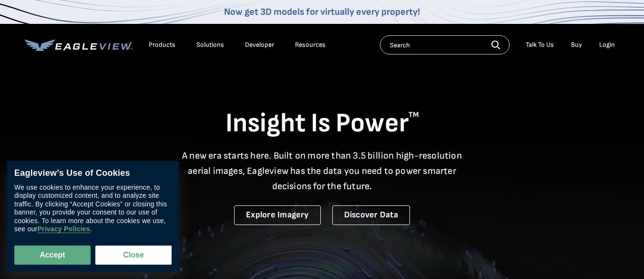 Image resolution: width=644 pixels, height=279 pixels. What do you see at coordinates (414, 115) in the screenshot?
I see `sup: TM` at bounding box center [414, 115].